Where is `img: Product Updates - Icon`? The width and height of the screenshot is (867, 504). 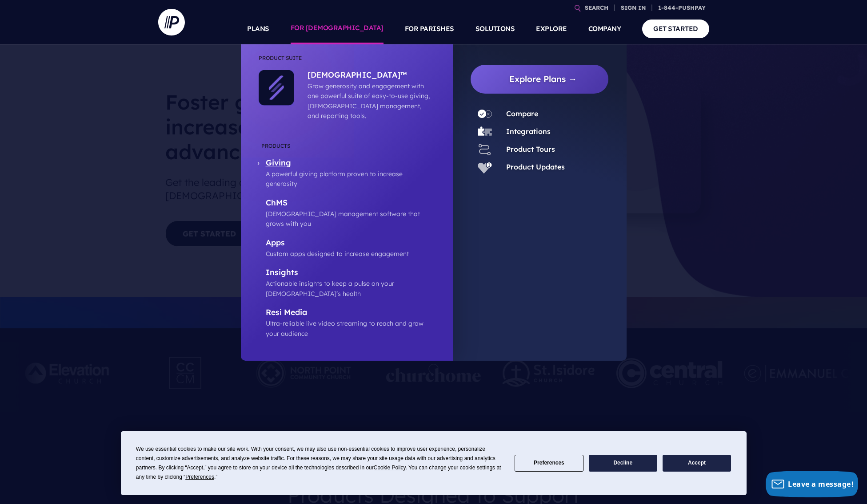 img: Product Updates - Icon is located at coordinates (485, 167).